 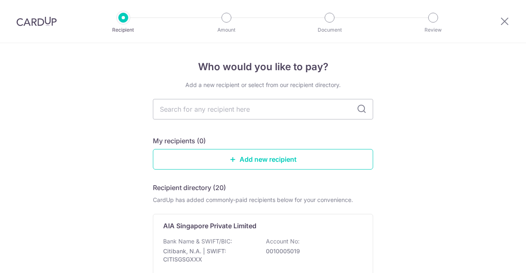 What do you see at coordinates (433, 30) in the screenshot?
I see `p: Review` at bounding box center [433, 30].